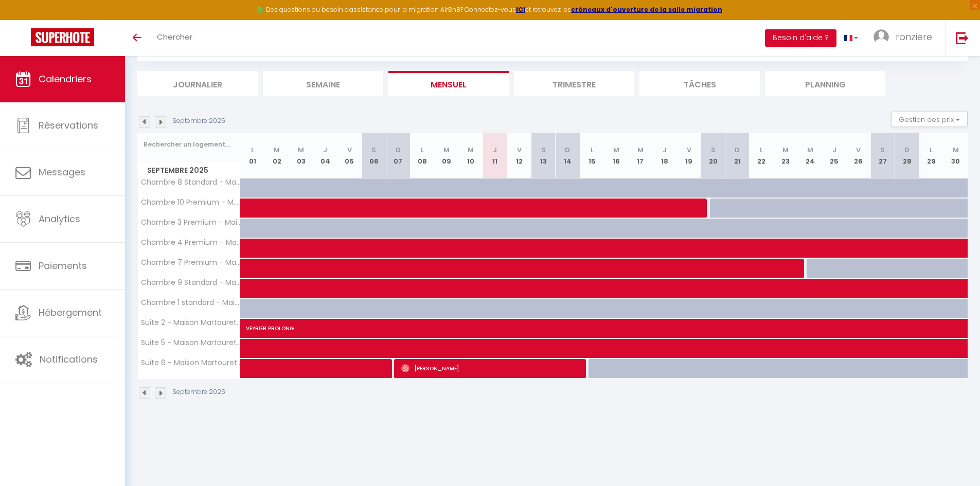 The width and height of the screenshot is (980, 486). Describe the element at coordinates (301, 155) in the screenshot. I see `th: 03` at that location.